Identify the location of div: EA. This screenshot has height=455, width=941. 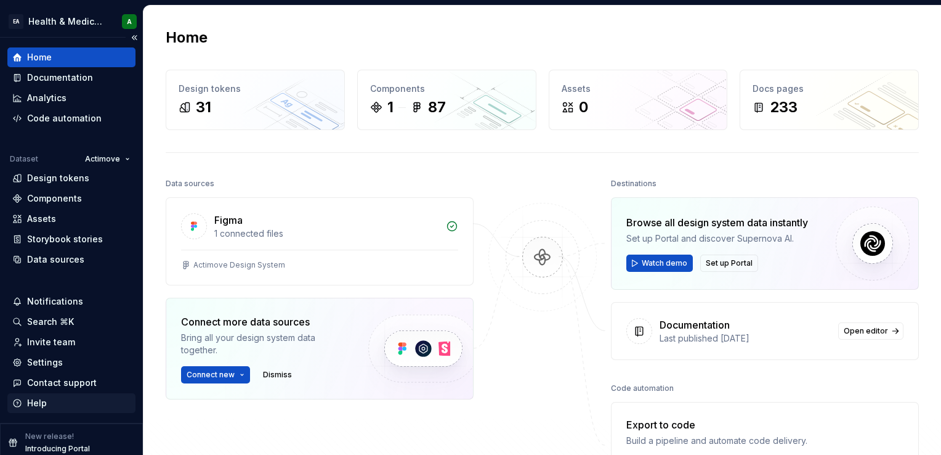
(16, 22).